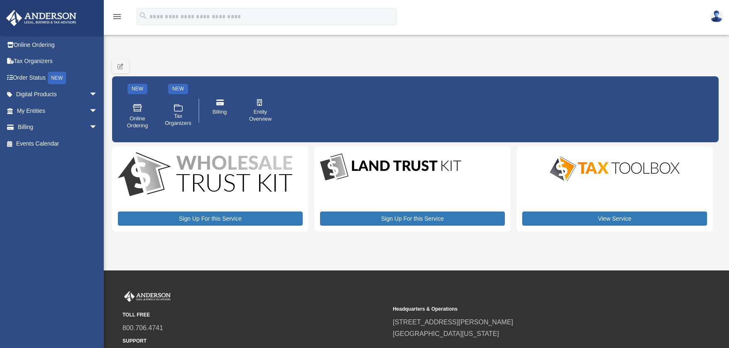 Image resolution: width=729 pixels, height=348 pixels. I want to click on a: Entity Overview, so click(260, 111).